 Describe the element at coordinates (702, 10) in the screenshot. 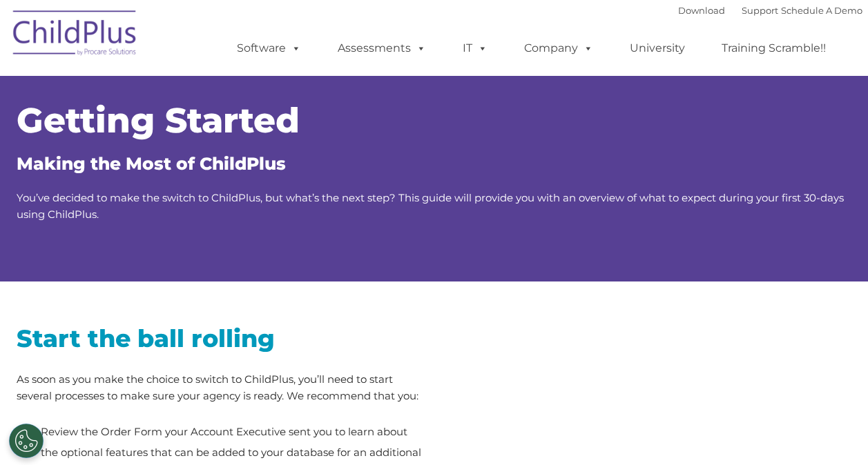

I see `a: Download` at that location.